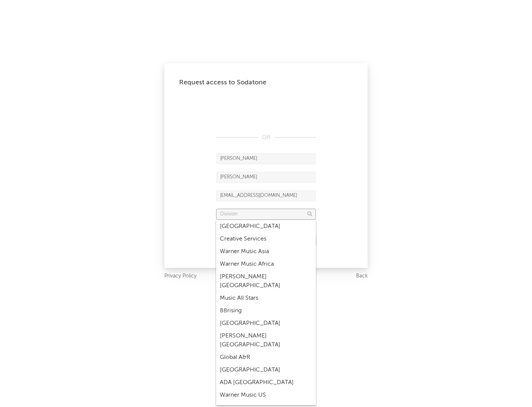 This screenshot has height=407, width=532. Describe the element at coordinates (266, 214) in the screenshot. I see `input: Division` at that location.